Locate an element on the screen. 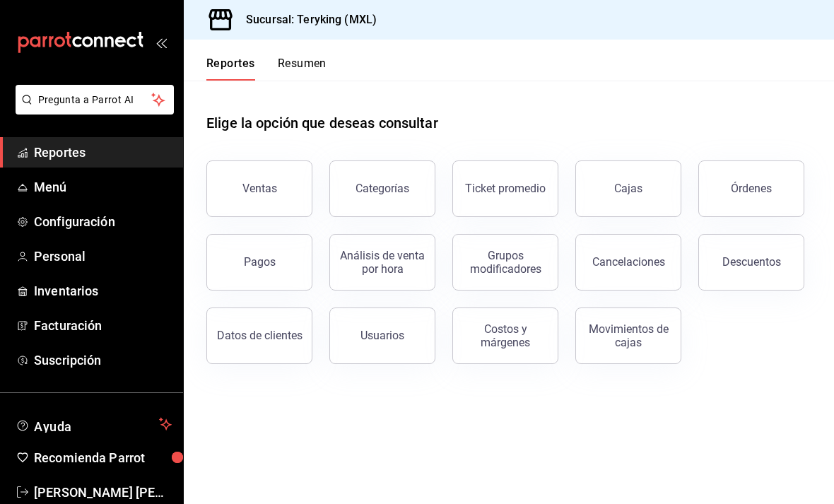  span: Facturación is located at coordinates (102, 325).